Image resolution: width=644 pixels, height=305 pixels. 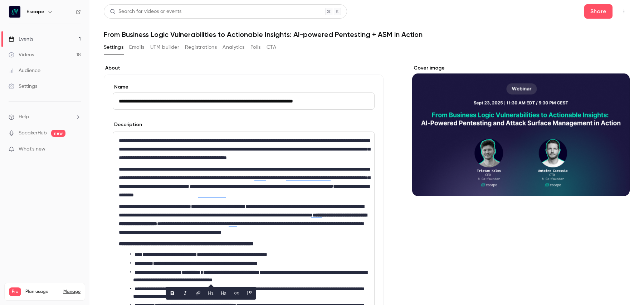 What do you see at coordinates (44, 117) in the screenshot?
I see `li: help-dropdown-opener` at bounding box center [44, 117].